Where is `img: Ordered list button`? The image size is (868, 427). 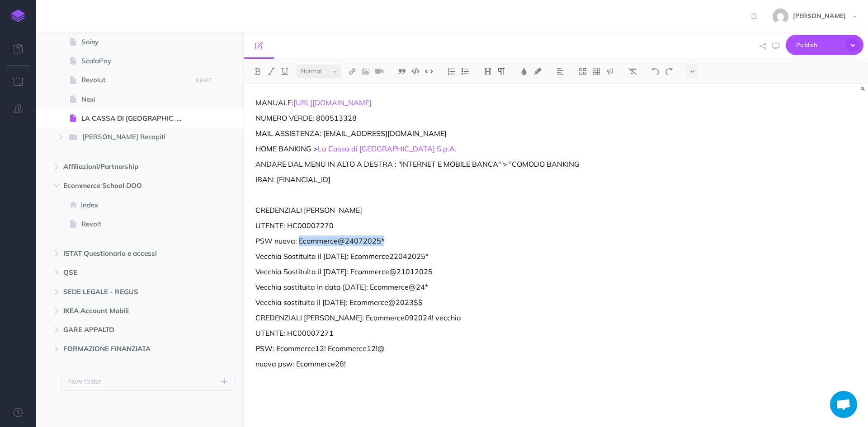
img: Ordered list button is located at coordinates (452, 71).